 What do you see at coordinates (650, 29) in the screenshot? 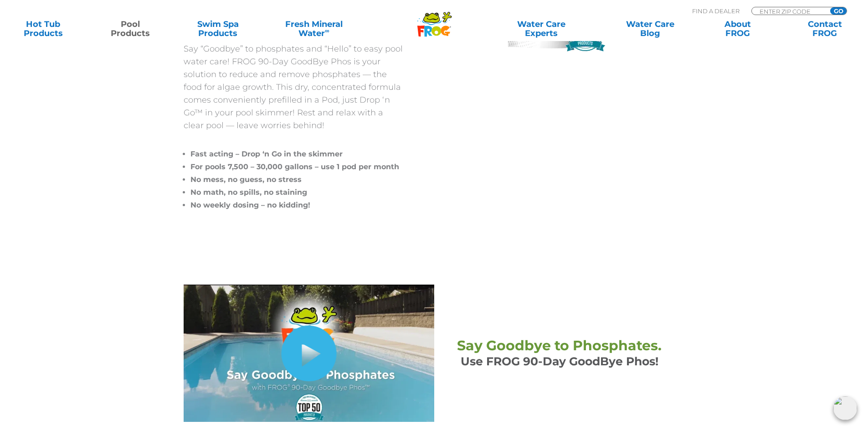
I see `a: Water CareBlog` at bounding box center [650, 29].